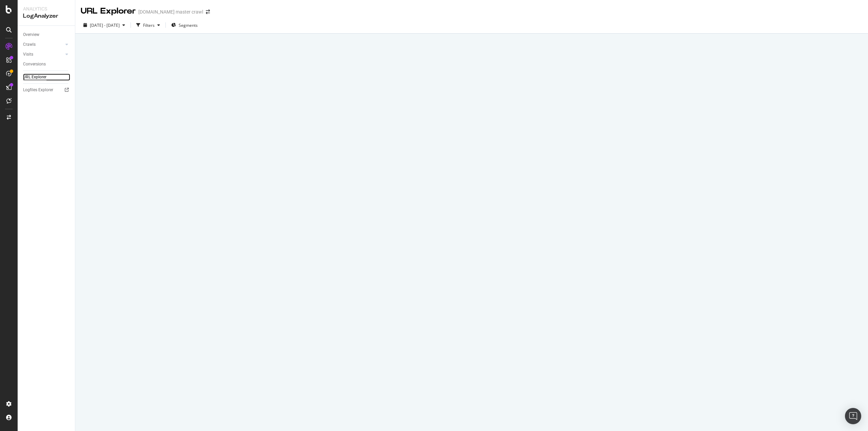  Describe the element at coordinates (29, 44) in the screenshot. I see `div: Crawls` at that location.